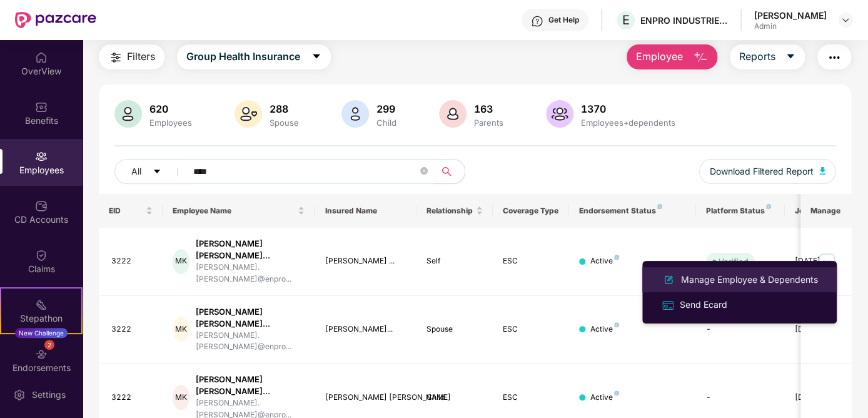 The image size is (868, 418). What do you see at coordinates (141, 56) in the screenshot?
I see `span: Filters` at bounding box center [141, 56].